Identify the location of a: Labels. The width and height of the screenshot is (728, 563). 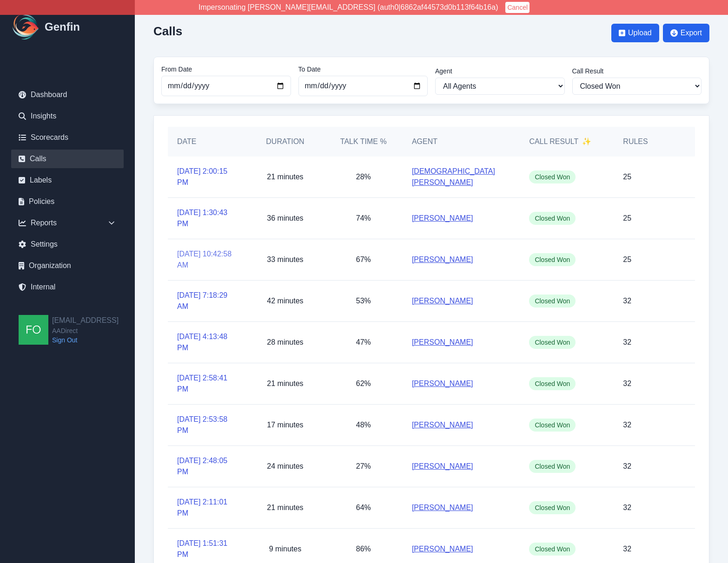
(67, 180).